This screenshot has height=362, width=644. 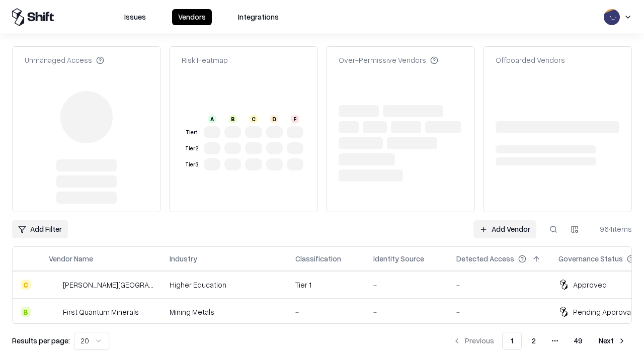 What do you see at coordinates (295, 119) in the screenshot?
I see `div: F` at bounding box center [295, 119].